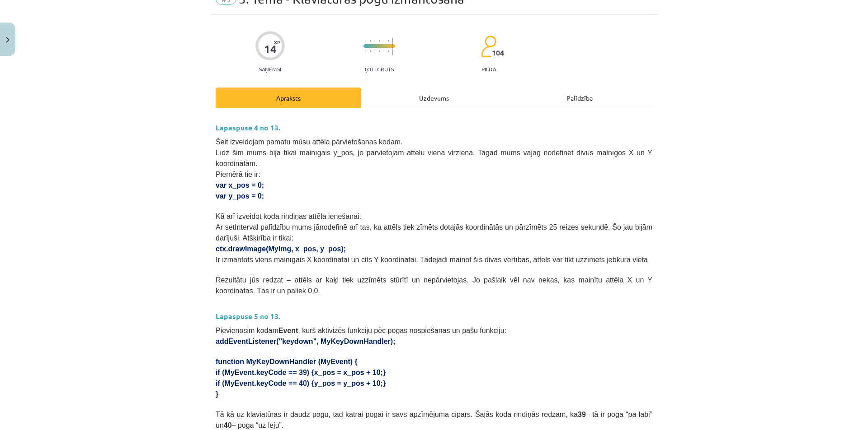  I want to click on div: Palīdzība, so click(580, 98).